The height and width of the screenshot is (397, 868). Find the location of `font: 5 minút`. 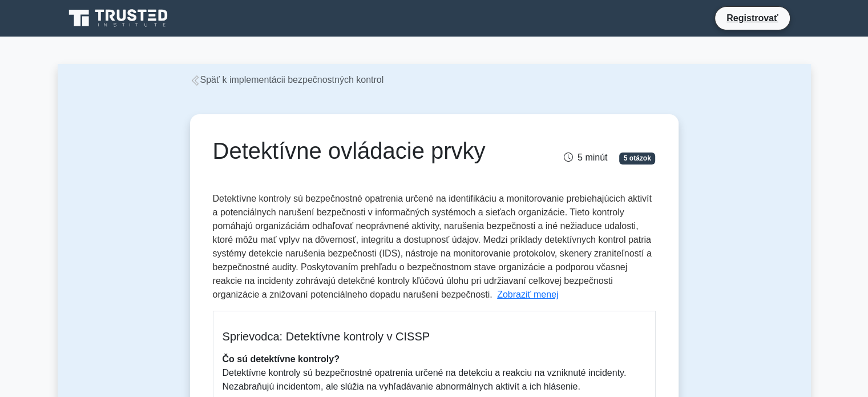

font: 5 minút is located at coordinates (592, 157).